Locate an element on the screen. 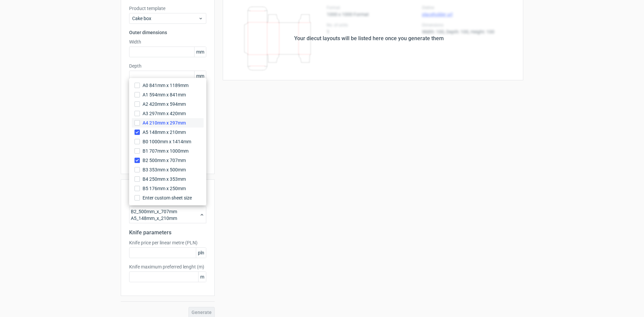 The image size is (644, 317). div: Your diecut layouts will be listed here once you generate them is located at coordinates (369, 39).